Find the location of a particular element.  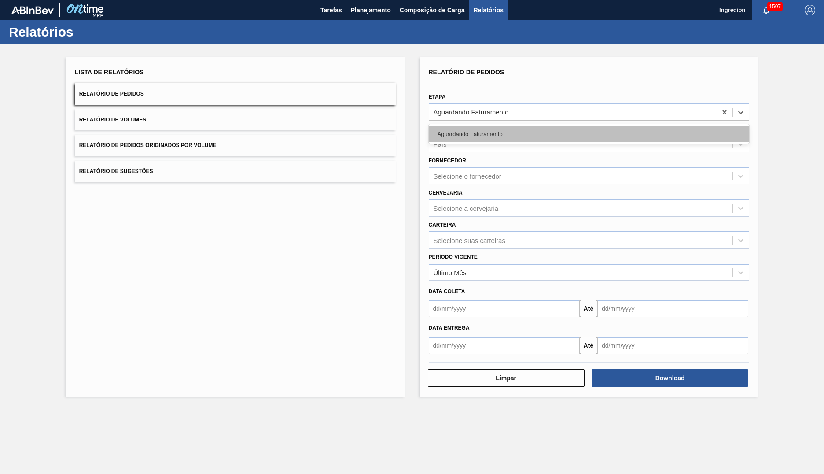

div: Último Mês is located at coordinates (450, 272).